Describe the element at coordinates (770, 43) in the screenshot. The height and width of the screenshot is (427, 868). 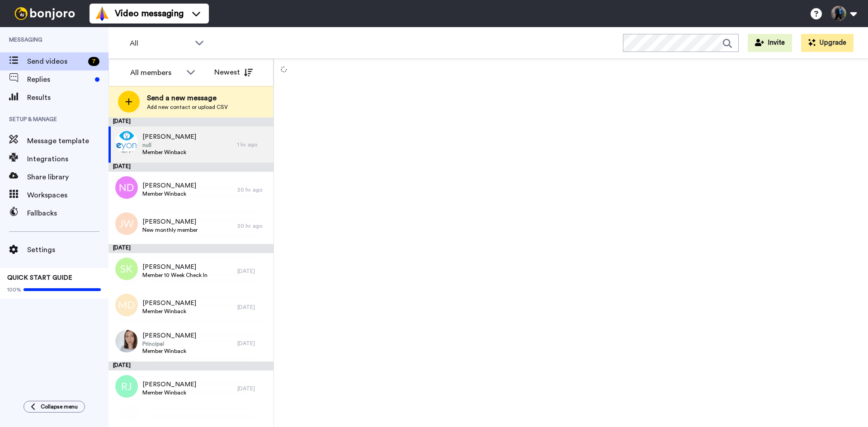
I see `button: Invite` at that location.